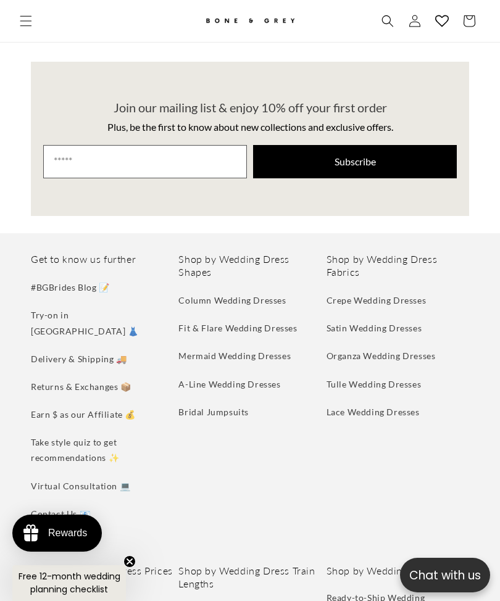  Describe the element at coordinates (70, 290) in the screenshot. I see `a: #BGBrides Blog 📝` at that location.